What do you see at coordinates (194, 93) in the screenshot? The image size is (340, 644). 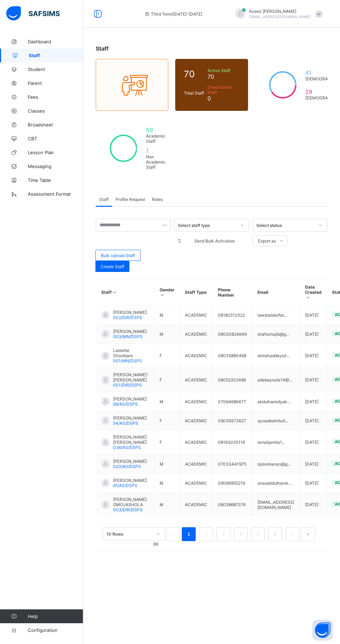 I see `div: Total Staff` at bounding box center [194, 93].